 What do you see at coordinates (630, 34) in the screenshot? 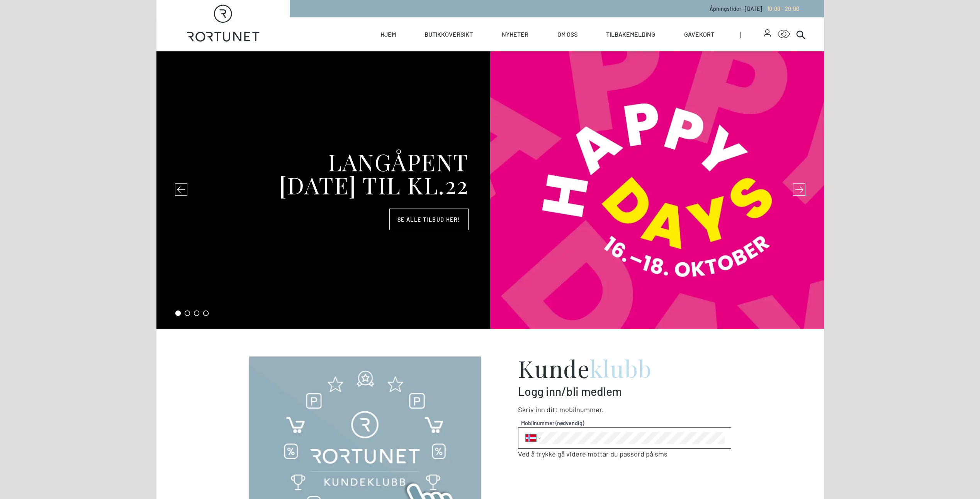
I see `a: Tilbakemelding` at bounding box center [630, 34].